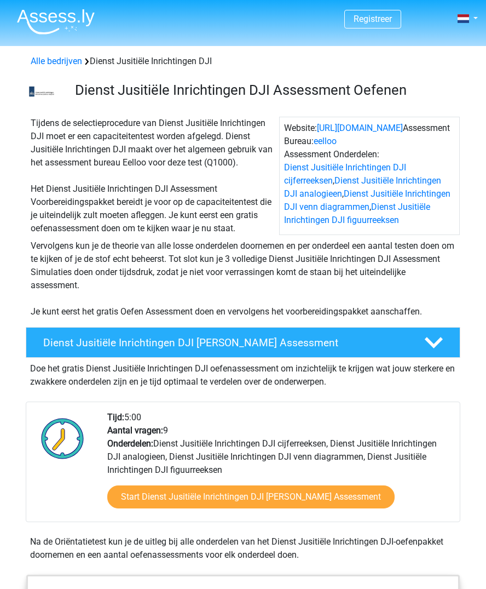 The width and height of the screenshot is (486, 589). What do you see at coordinates (135, 430) in the screenshot?
I see `b: Aantal vragen:` at bounding box center [135, 430].